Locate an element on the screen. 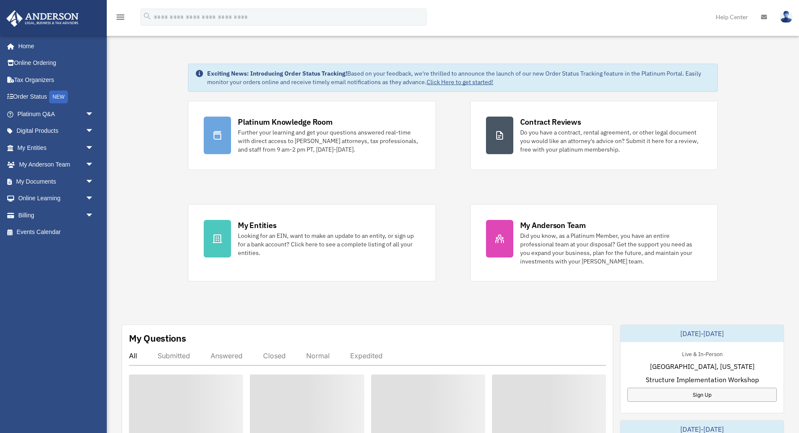 Image resolution: width=799 pixels, height=433 pixels. i: menu is located at coordinates (120, 17).